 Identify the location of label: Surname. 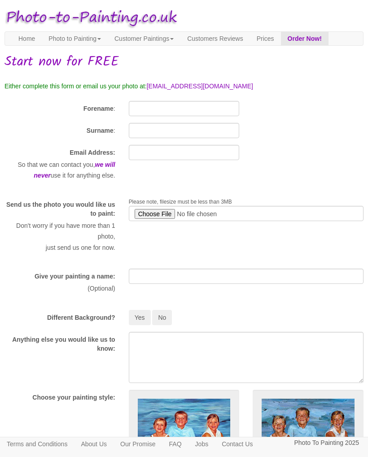
(100, 130).